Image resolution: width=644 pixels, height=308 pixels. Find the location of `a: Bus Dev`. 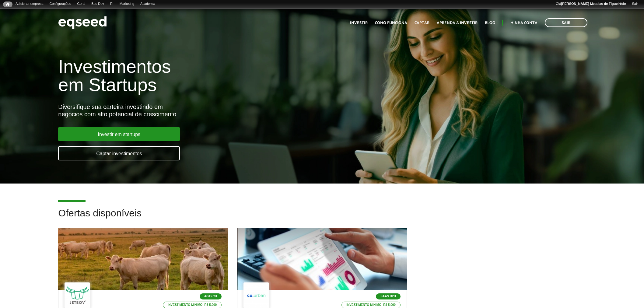

a: Bus Dev is located at coordinates (98, 4).